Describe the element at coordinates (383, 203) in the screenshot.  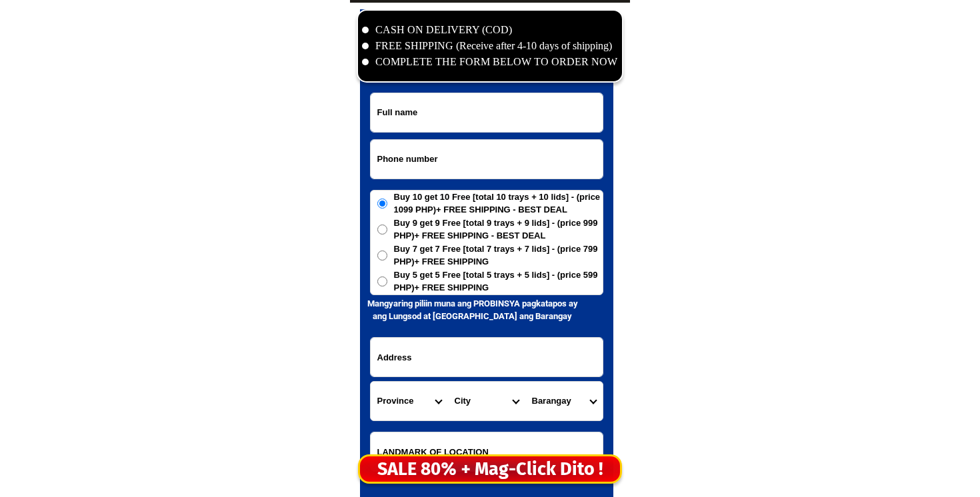
I see `input: Buy 10 get 10 Free [total 10 trays + 10 lids] - (price 1099 PHP)+ FREE SHIPPING - BEST DEAL` at that location.